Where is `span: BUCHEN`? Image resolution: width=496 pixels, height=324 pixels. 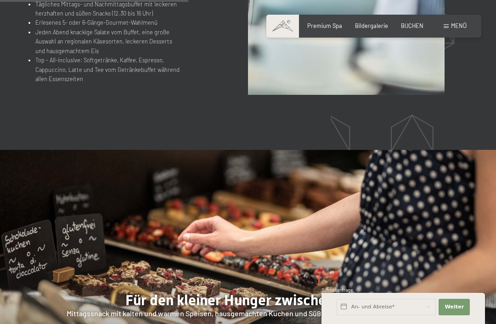 span: BUCHEN is located at coordinates (412, 26).